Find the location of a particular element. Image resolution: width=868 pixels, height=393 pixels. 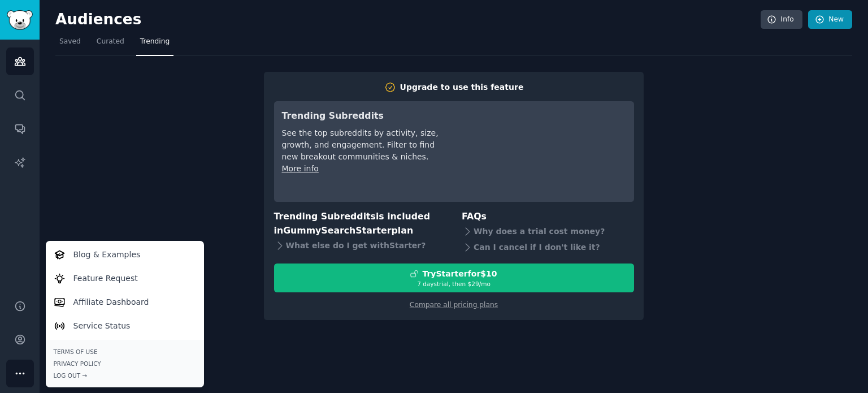

p: Blog & Examples is located at coordinates (107, 255).